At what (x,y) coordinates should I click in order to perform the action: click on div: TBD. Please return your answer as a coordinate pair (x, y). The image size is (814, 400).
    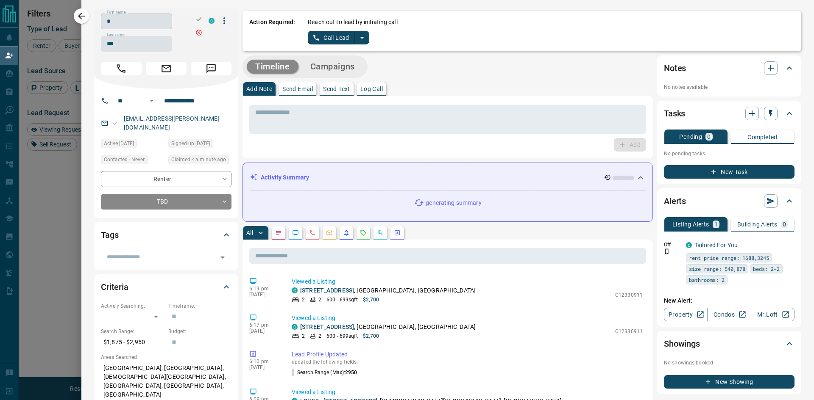
    Looking at the image, I should click on (166, 202).